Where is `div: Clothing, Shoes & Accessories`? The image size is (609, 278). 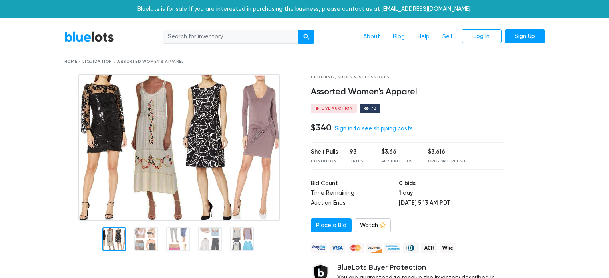 div: Clothing, Shoes & Accessories is located at coordinates (407, 77).